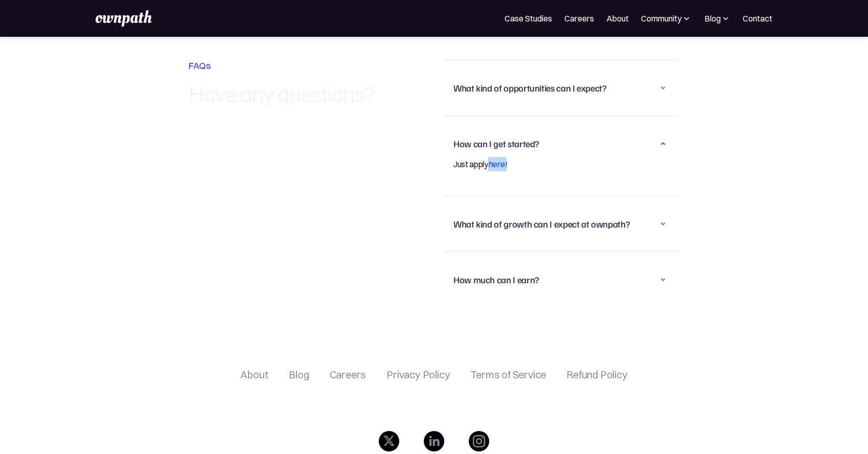 This screenshot has height=454, width=868. Describe the element at coordinates (596, 375) in the screenshot. I see `a: Refund Policy` at that location.